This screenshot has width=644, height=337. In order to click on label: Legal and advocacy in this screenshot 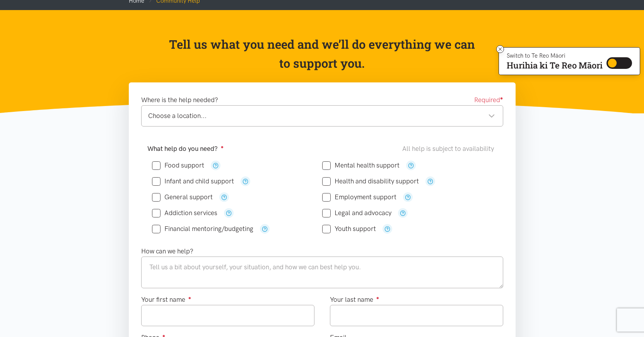, I will do `click(356, 212)`.